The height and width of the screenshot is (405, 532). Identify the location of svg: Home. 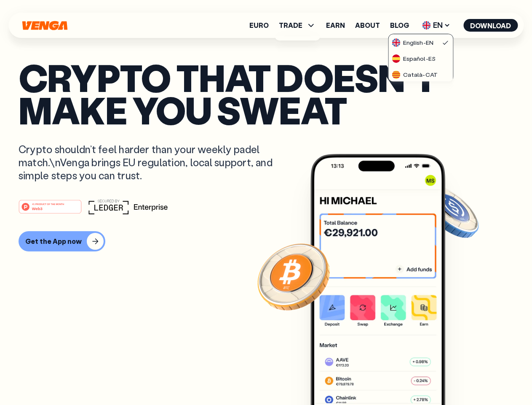
(44, 25).